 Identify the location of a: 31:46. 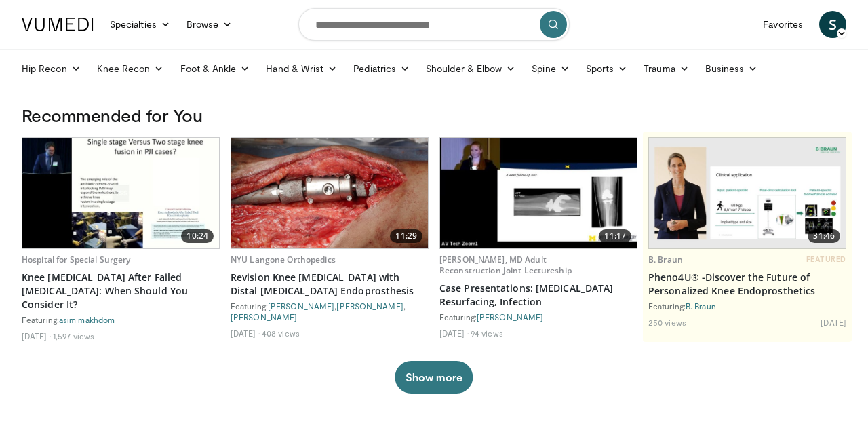
(748, 193).